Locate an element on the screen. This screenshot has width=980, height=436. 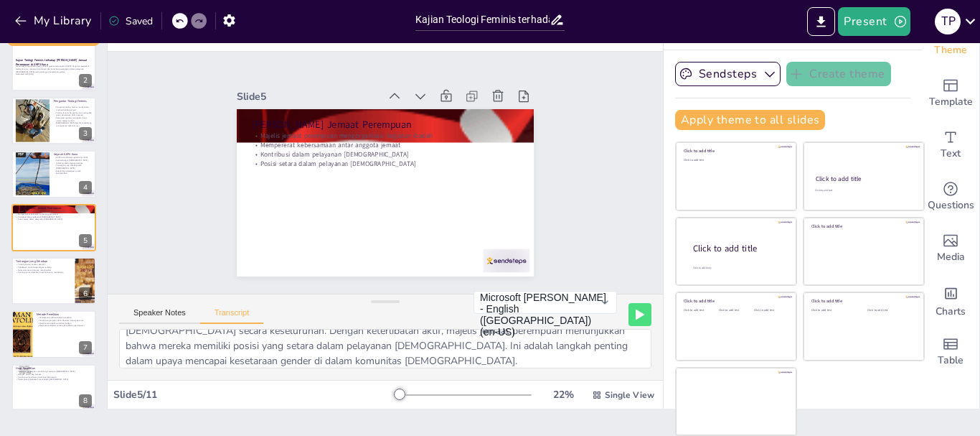
div: Saved is located at coordinates (130, 21).